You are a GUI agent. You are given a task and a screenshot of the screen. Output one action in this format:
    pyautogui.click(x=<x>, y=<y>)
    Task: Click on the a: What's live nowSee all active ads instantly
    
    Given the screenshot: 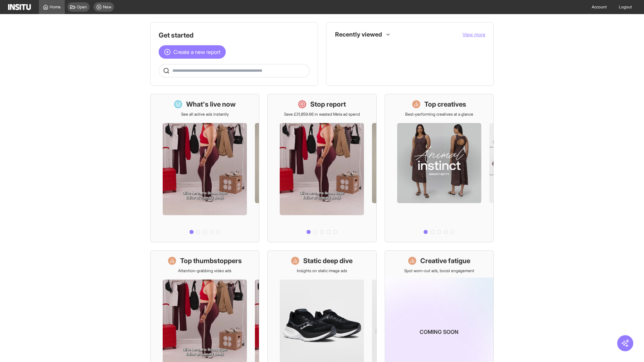 What is the action you would take?
    pyautogui.click(x=204, y=168)
    